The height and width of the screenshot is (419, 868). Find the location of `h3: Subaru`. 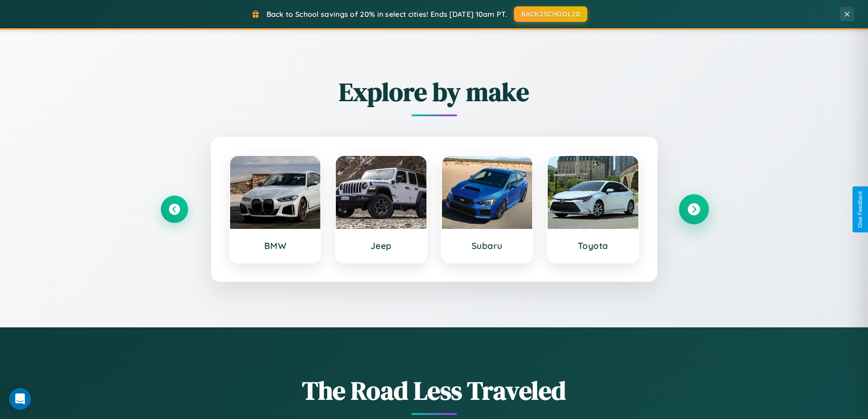

h3: Subaru is located at coordinates (487, 246).